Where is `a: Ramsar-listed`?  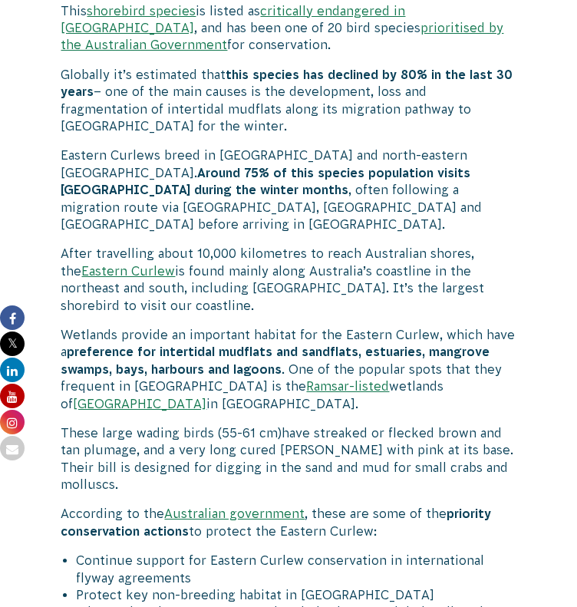 a: Ramsar-listed is located at coordinates (347, 386).